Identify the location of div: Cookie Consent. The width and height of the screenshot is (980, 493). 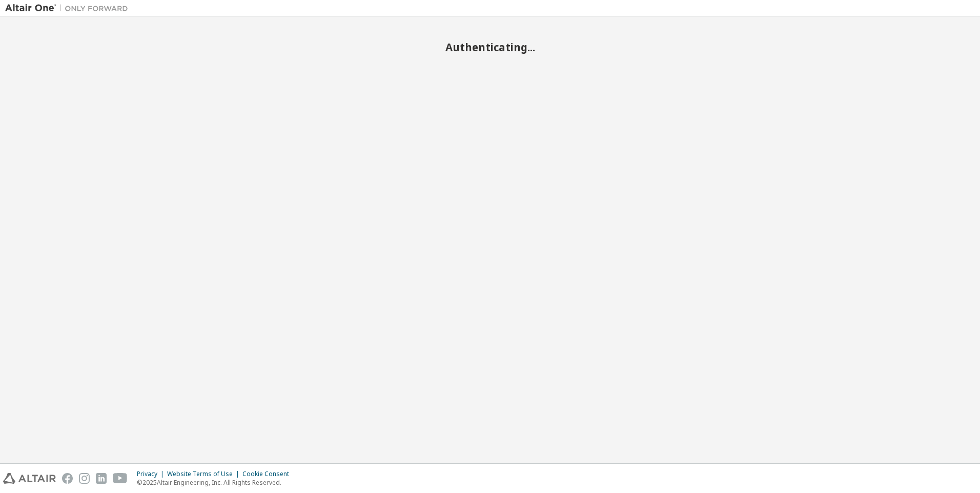
(269, 475).